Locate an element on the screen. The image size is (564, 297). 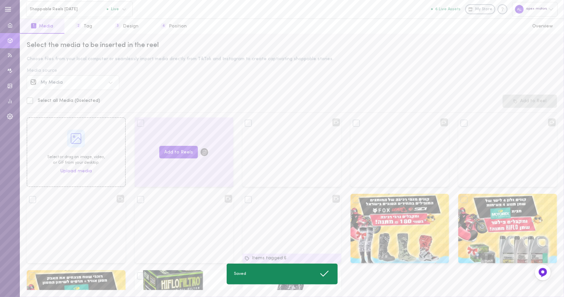
button: Add to Reels is located at coordinates (179, 152).